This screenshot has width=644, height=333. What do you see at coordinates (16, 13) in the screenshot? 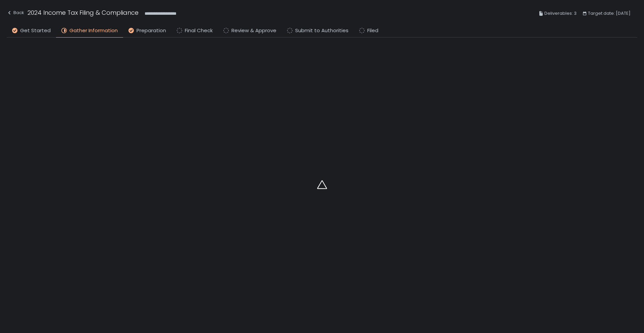
I see `div: Back` at bounding box center [16, 13].